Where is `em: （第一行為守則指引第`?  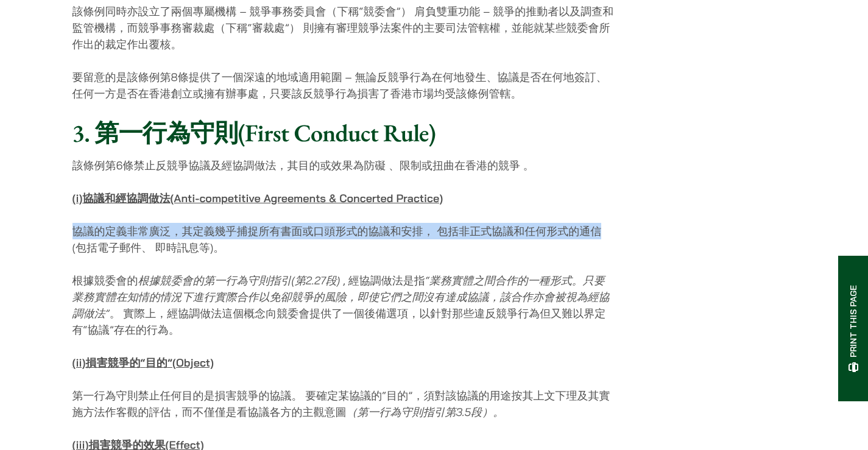 em: （第一行為守則指引第 is located at coordinates (401, 411).